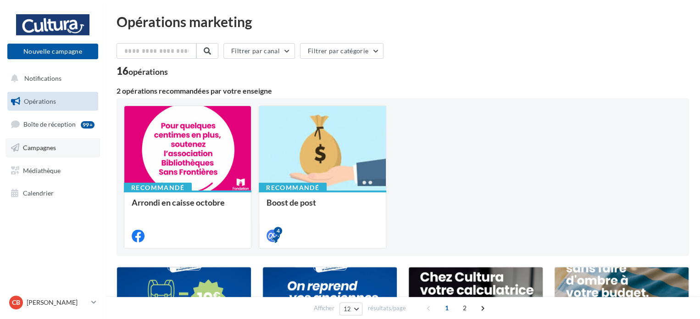  I want to click on button: Filtrer par catégorie, so click(342, 51).